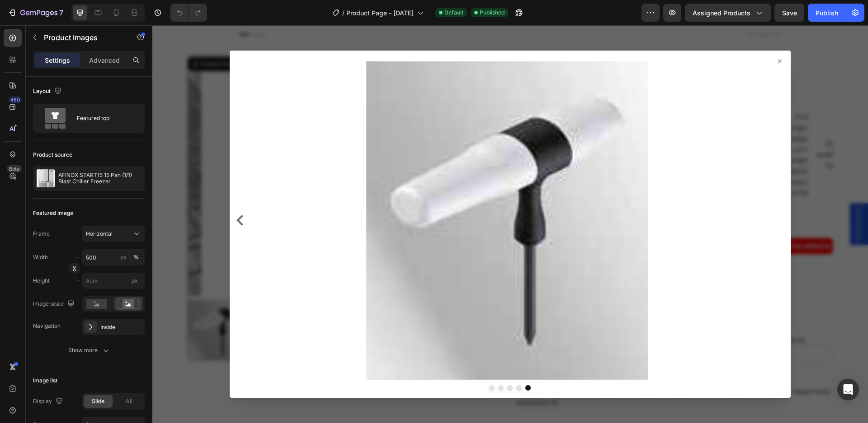 The width and height of the screenshot is (868, 423). I want to click on button: Publish, so click(827, 12).